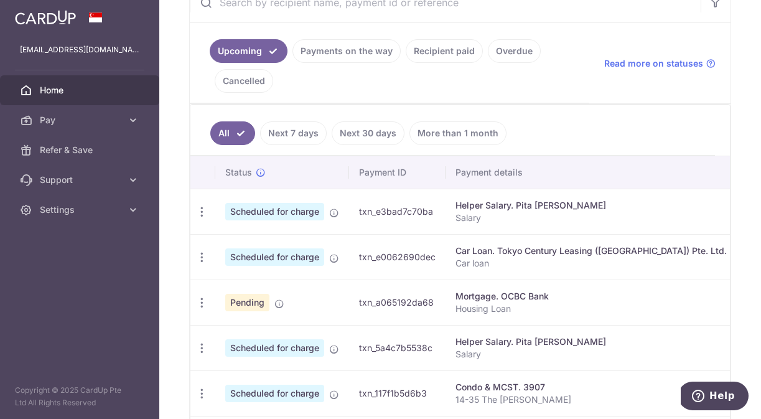  What do you see at coordinates (591, 263) in the screenshot?
I see `p: Car loan` at bounding box center [591, 263].